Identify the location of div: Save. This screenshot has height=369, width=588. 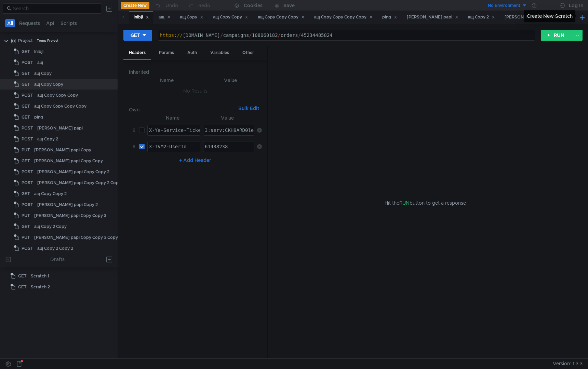
(289, 6).